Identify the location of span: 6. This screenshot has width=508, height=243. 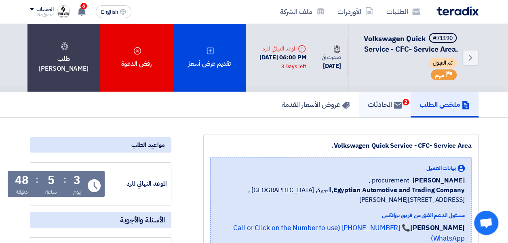
(84, 6).